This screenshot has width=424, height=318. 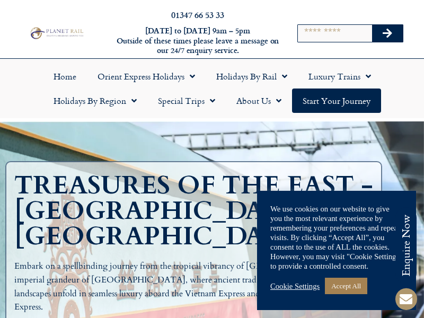 What do you see at coordinates (337, 101) in the screenshot?
I see `a: Start your Journey` at bounding box center [337, 101].